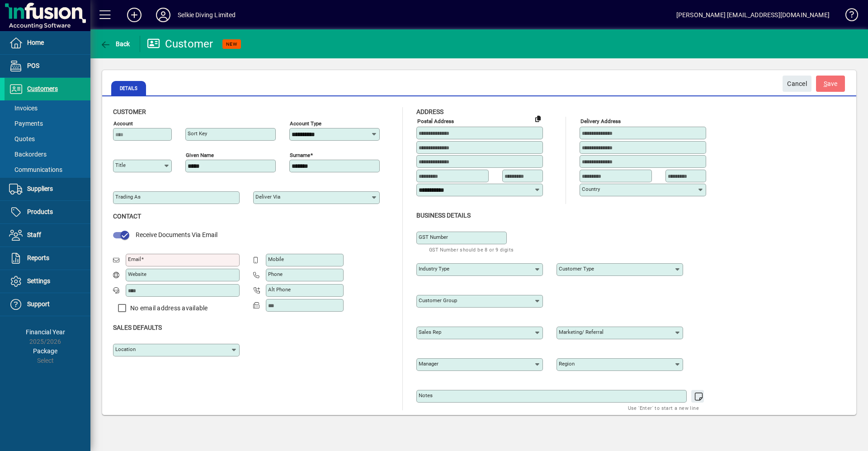 The image size is (868, 451). What do you see at coordinates (48, 43) in the screenshot?
I see `a: Home` at bounding box center [48, 43].